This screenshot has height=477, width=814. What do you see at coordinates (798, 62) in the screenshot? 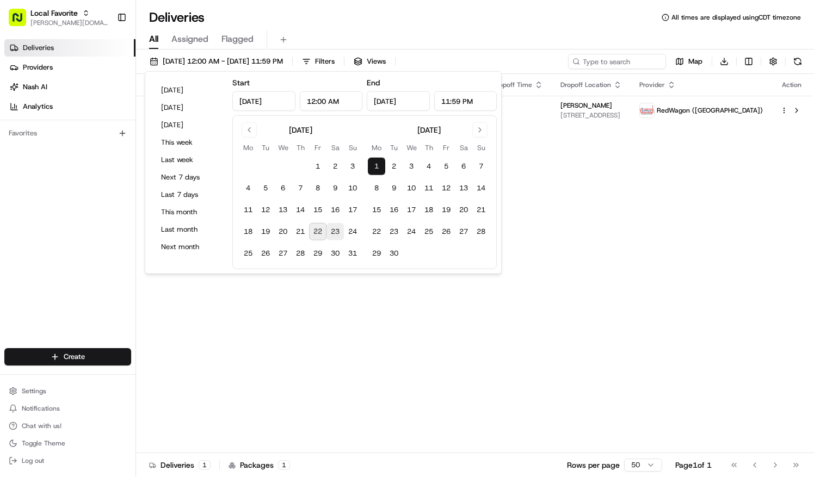
I see `button: Refresh` at bounding box center [798, 62].